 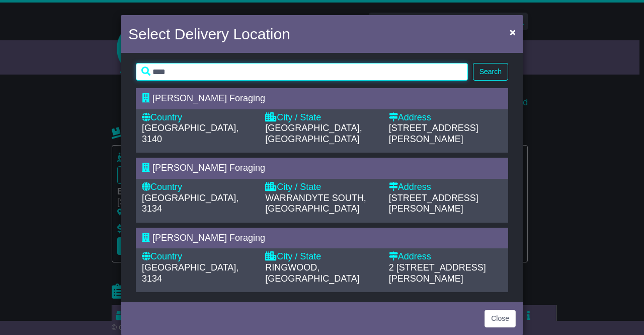 What do you see at coordinates (491, 72) in the screenshot?
I see `button: Search` at bounding box center [491, 72].